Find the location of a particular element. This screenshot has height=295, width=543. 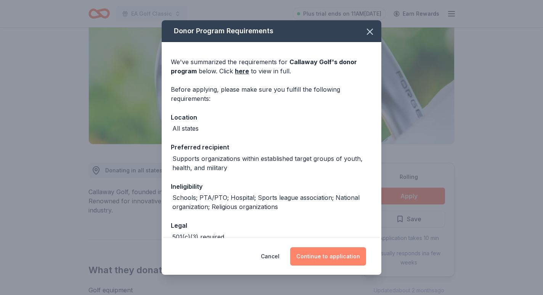

div: Supports organizations within established target groups of youth, health, and military is located at coordinates (272, 163).